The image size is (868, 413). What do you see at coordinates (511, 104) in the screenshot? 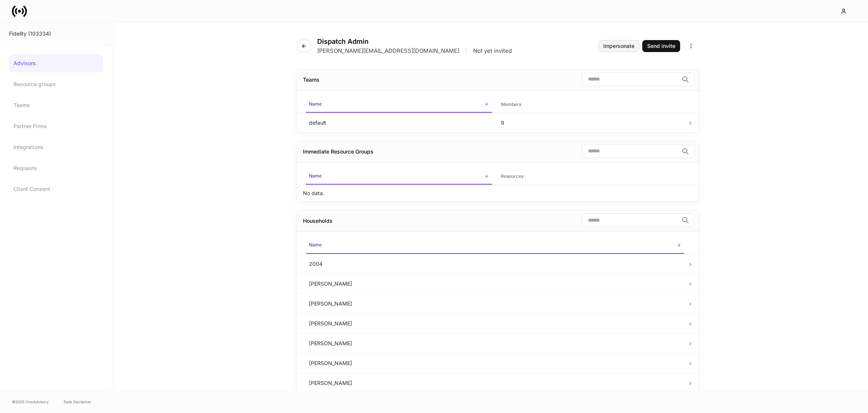
I see `h6: Members` at bounding box center [511, 104].